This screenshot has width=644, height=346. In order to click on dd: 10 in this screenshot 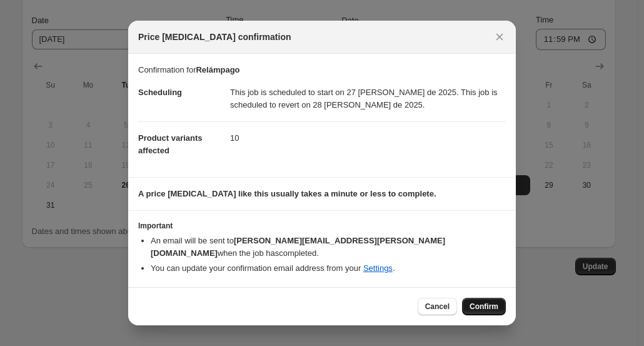, I will do `click(368, 137)`.